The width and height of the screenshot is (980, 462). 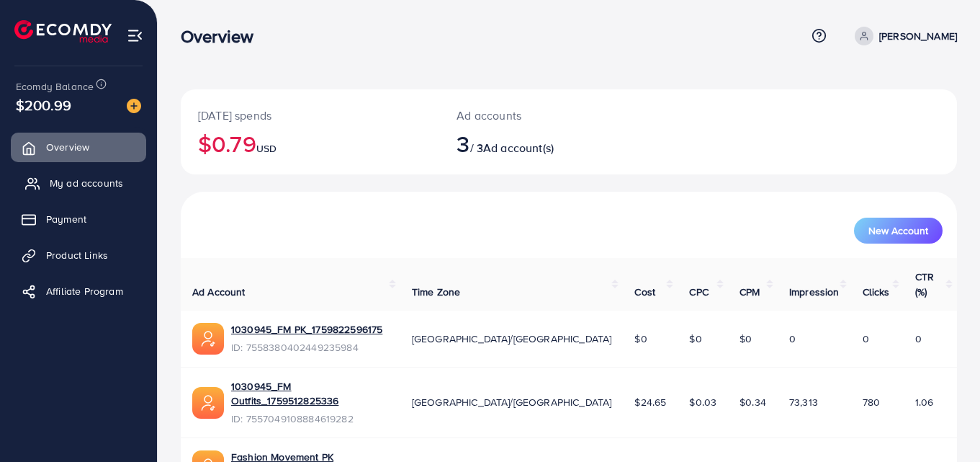 I want to click on a: Overview, so click(x=78, y=147).